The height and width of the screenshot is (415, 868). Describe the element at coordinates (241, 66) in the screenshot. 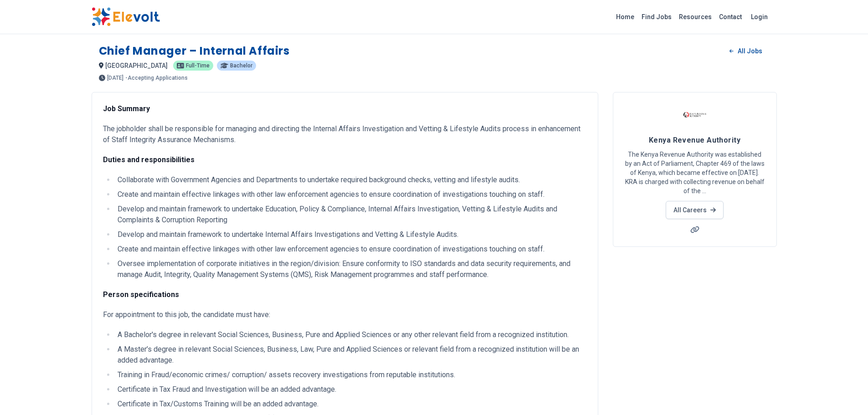

I see `span: Bachelor` at that location.